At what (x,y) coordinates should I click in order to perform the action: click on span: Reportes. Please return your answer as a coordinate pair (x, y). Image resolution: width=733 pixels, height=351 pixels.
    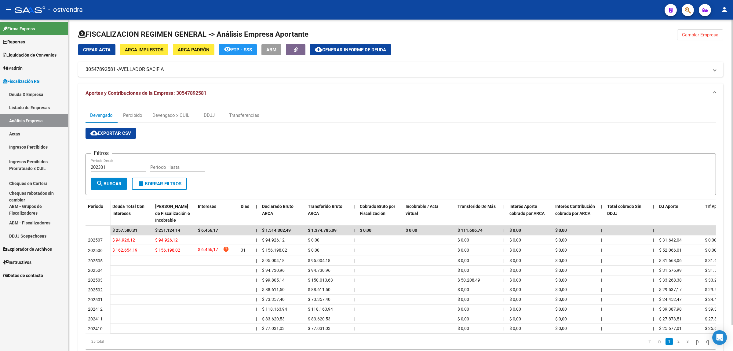
    Looking at the image, I should click on (14, 42).